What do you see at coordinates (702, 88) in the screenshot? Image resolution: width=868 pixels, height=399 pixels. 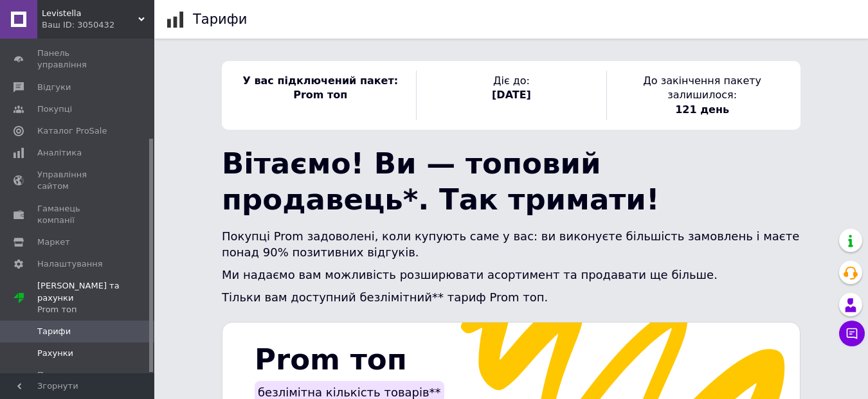 I see `span: До закінчення пакету залишилося:` at bounding box center [702, 88].